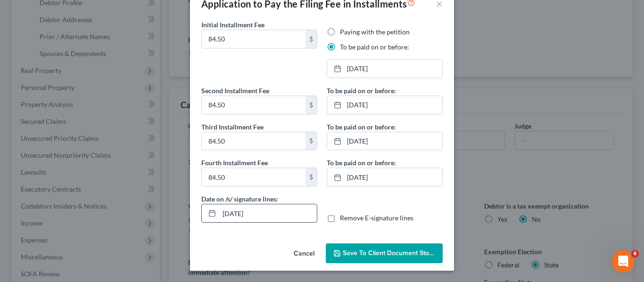  Describe the element at coordinates (377, 219) in the screenshot. I see `label: Remove E-signature lines` at that location.